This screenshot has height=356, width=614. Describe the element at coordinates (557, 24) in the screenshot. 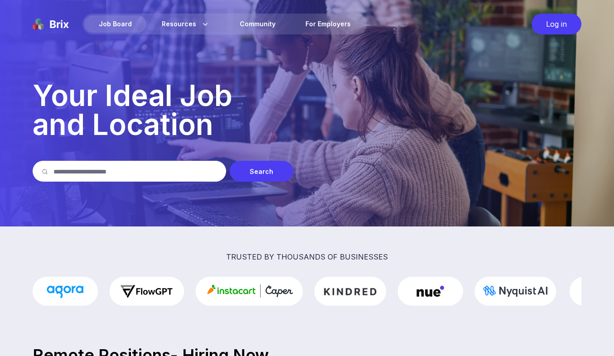

I see `div: Log in` at that location.